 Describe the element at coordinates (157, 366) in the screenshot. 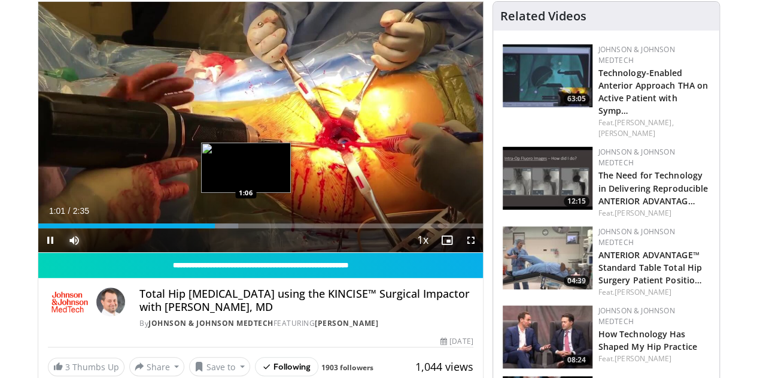

I see `button: Share` at that location.